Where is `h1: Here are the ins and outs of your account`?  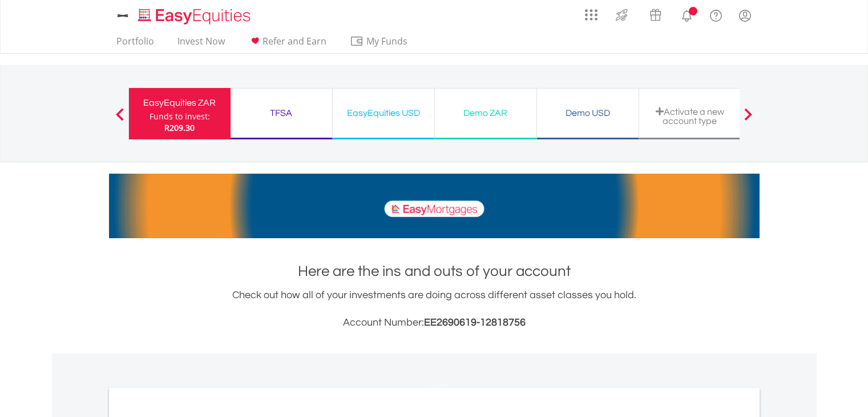
h1: Here are the ins and outs of your account is located at coordinates (434, 271).